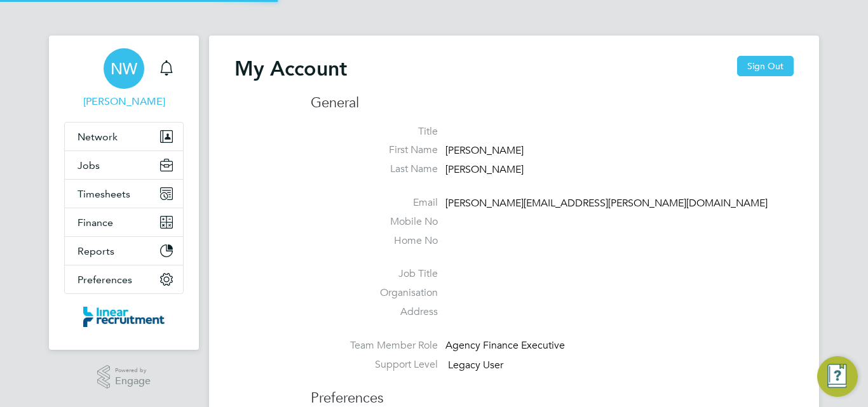  Describe the element at coordinates (552, 103) in the screenshot. I see `h3: General` at that location.